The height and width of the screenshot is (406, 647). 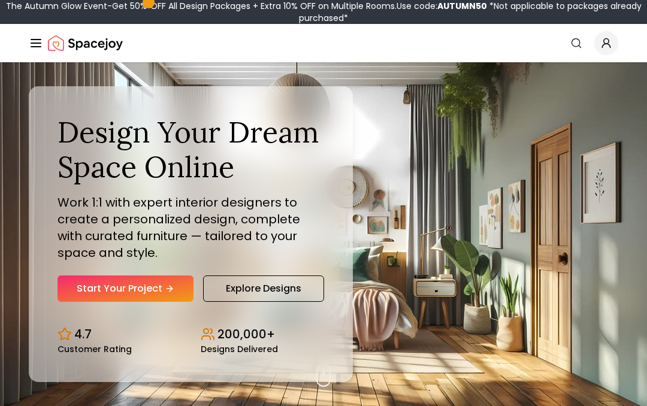 I want to click on div: Design stats, so click(x=191, y=335).